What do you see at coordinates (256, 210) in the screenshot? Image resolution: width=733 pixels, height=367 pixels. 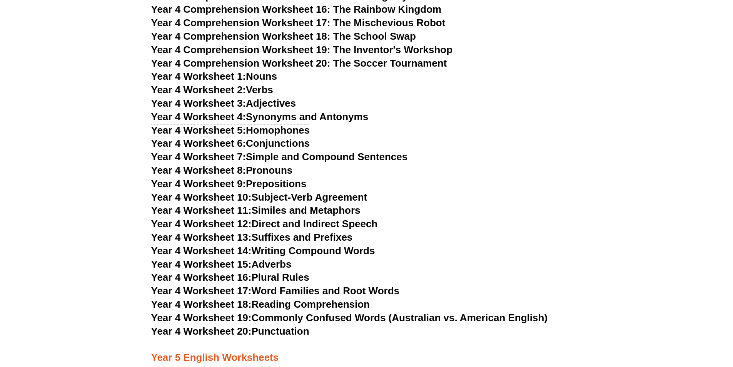 I see `a: Year 4 Worksheet 11:Similes and Metaphors` at bounding box center [256, 210].